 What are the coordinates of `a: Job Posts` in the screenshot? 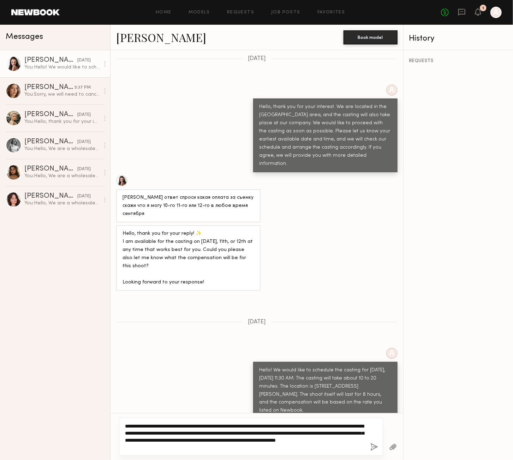 It's located at (285, 12).